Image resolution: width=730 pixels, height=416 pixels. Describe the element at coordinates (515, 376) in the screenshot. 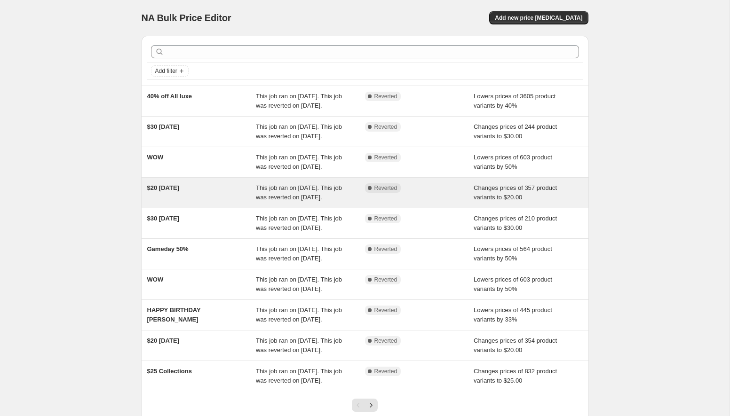

I see `span: Changes prices of 832 product variants to $25.00` at that location.